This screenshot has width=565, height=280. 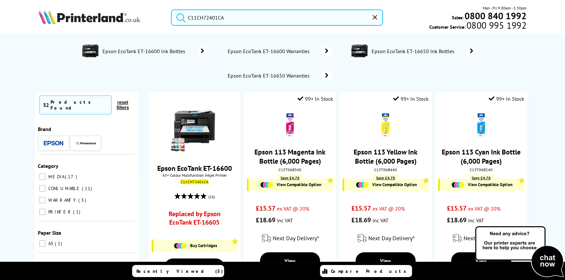 What do you see at coordinates (423, 51) in the screenshot?
I see `a: Epson EcoTank ET-16650 Ink Bottles` at bounding box center [423, 51].